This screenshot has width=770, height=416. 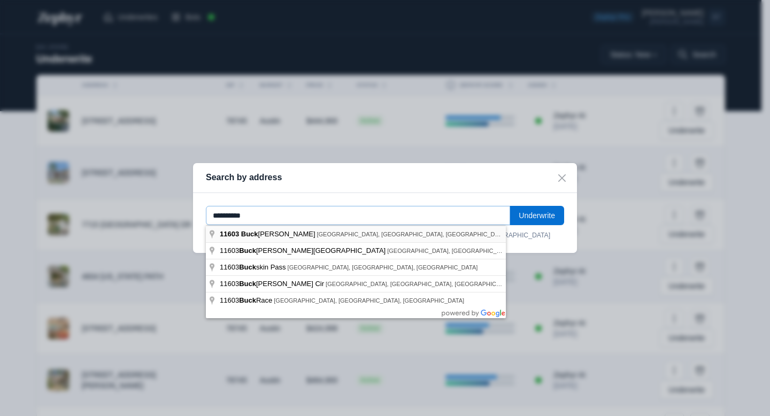 I want to click on span: 11603, so click(x=230, y=234).